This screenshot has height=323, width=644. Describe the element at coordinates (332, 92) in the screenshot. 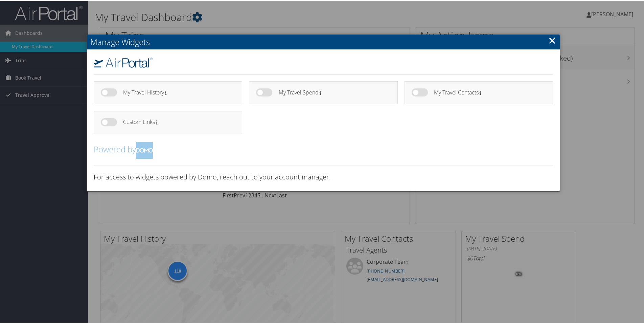

I see `h4: My Travel Spend` at that location.